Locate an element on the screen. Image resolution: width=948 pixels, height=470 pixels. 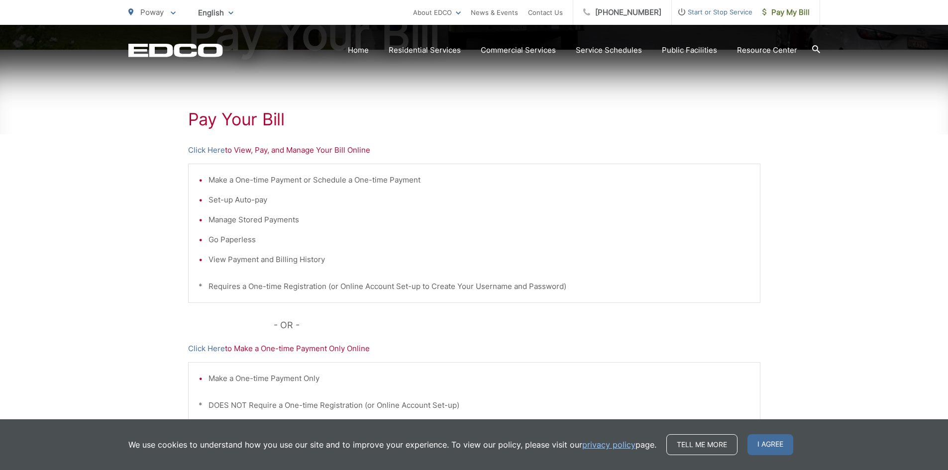
a: privacy policy is located at coordinates (609, 445).